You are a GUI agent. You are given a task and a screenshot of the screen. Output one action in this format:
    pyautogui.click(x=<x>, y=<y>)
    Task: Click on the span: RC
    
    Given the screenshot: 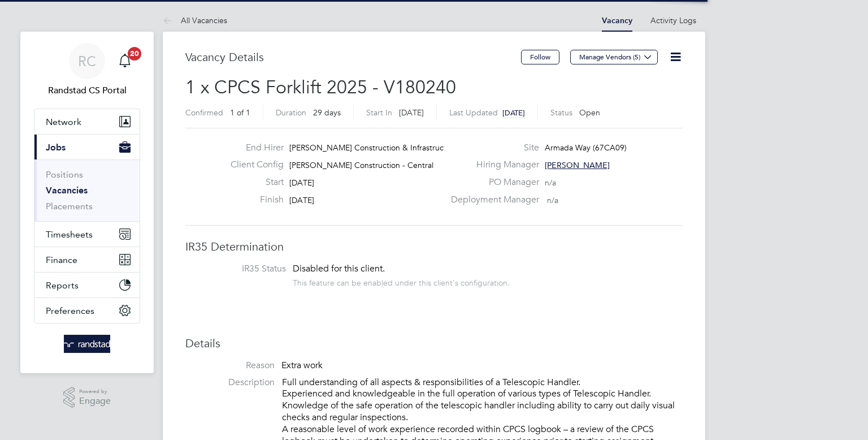 What is the action you would take?
    pyautogui.click(x=87, y=61)
    